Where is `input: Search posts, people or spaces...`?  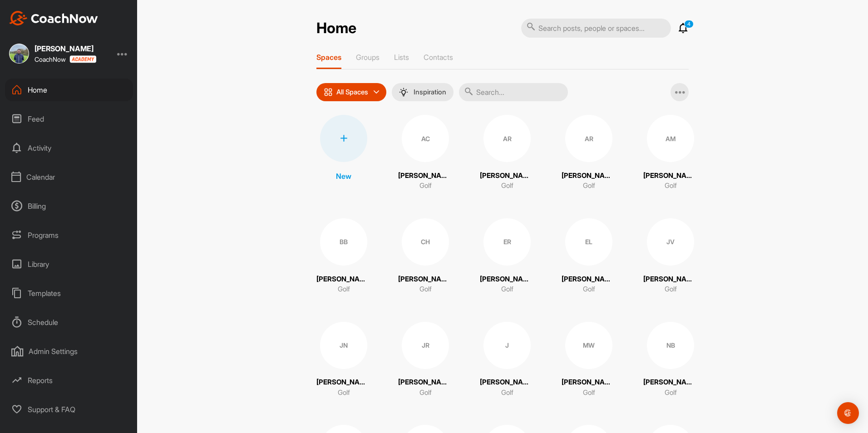
input: Search posts, people or spaces... is located at coordinates (596, 28).